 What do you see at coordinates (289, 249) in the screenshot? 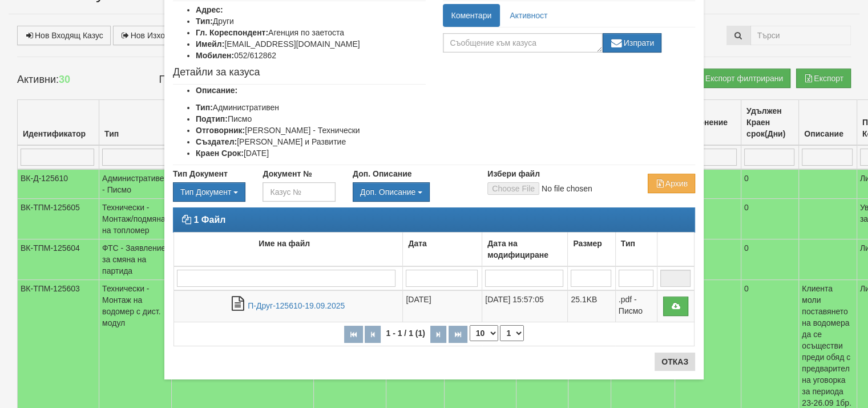
I see `td: Име на файл: No sort applied, activate to apply an ascending sort` at bounding box center [289, 249].